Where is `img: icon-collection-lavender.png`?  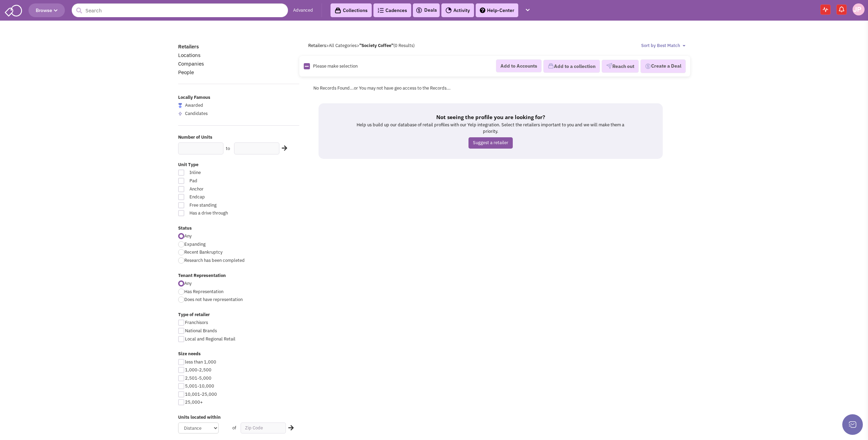
img: icon-collection-lavender.png is located at coordinates (551, 66).